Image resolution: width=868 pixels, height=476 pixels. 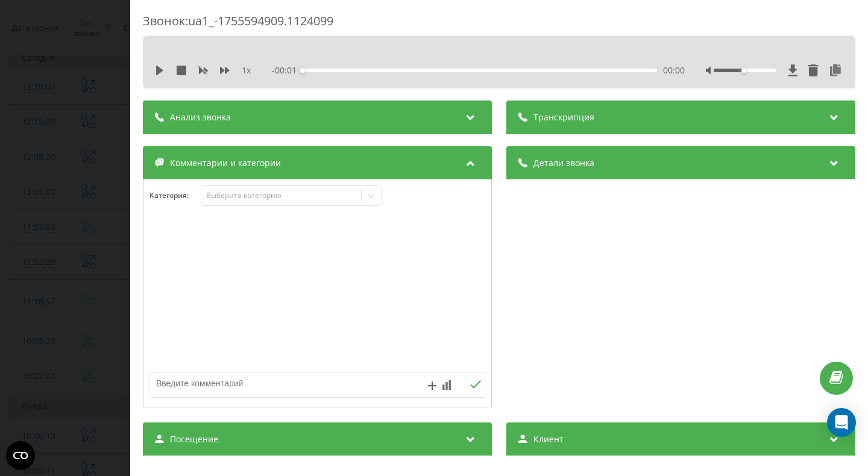 What do you see at coordinates (563, 118) in the screenshot?
I see `span: Транскрипция` at bounding box center [563, 118].